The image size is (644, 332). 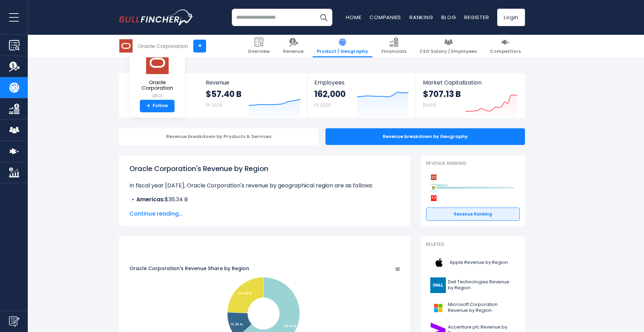 What do you see at coordinates (219, 136) in the screenshot?
I see `div: Revenue breakdown by Products & Services` at bounding box center [219, 136].